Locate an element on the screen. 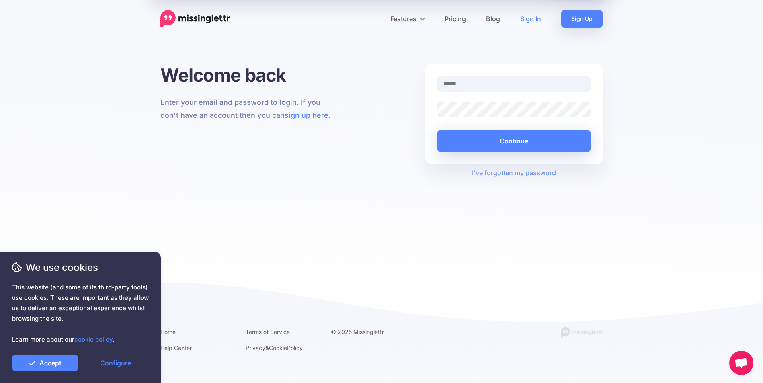 The height and width of the screenshot is (383, 763). a: sign up here is located at coordinates (306, 115).